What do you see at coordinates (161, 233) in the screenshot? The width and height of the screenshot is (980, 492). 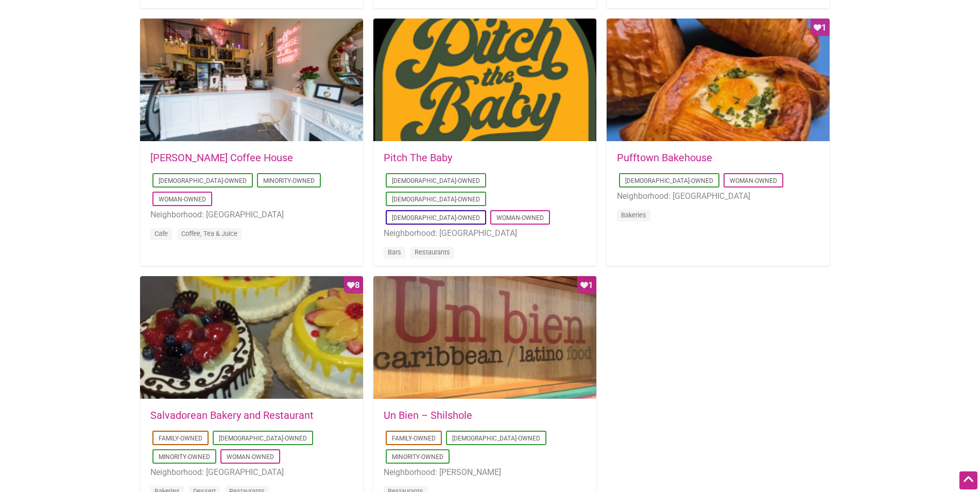 I see `a: Cafe` at bounding box center [161, 233].